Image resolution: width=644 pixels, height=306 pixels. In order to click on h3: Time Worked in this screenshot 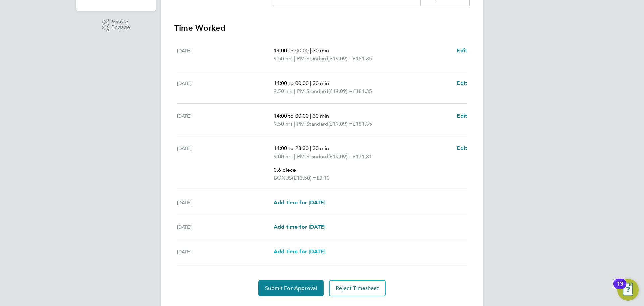, I will do `click(322, 28)`.